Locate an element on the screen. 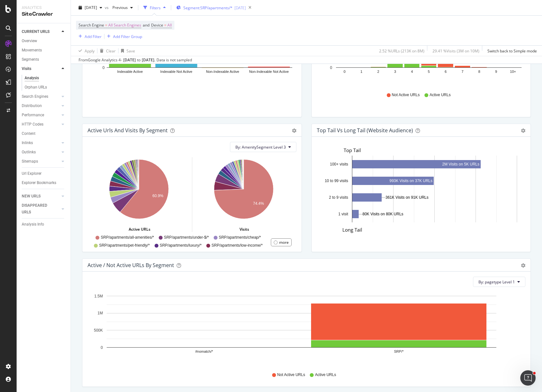 The height and width of the screenshot is (392, 542). a: Content is located at coordinates (44, 134).